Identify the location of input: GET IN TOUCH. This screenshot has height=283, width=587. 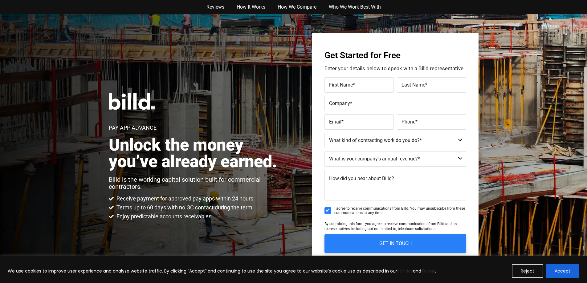
(395, 244).